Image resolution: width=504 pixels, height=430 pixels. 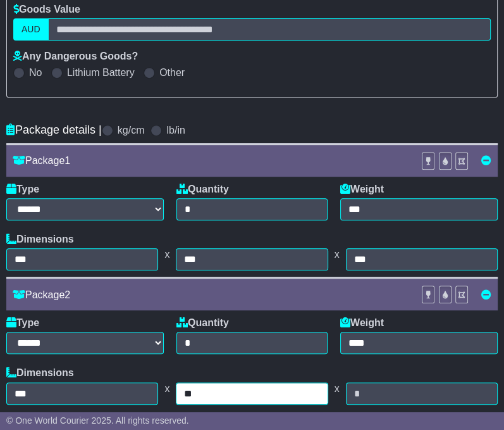 I want to click on span: © One World Courier 2025. All rights reserved., so click(x=97, y=421).